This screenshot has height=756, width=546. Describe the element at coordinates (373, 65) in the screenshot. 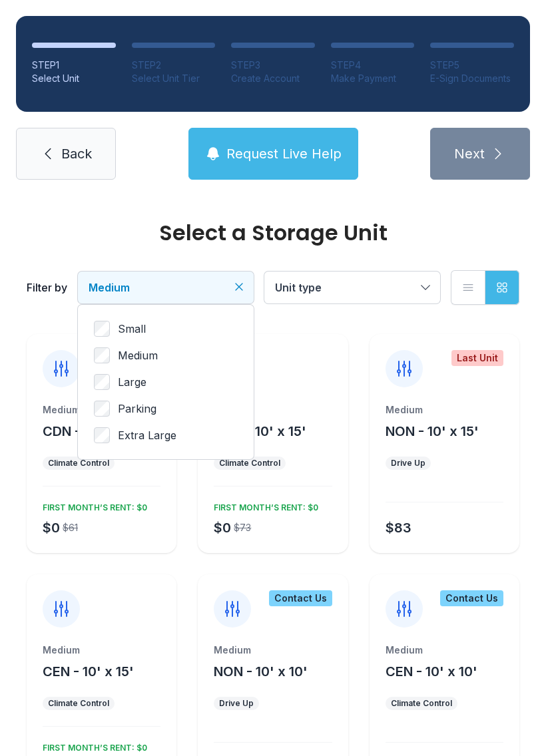

I see `div: STEP 4` at that location.